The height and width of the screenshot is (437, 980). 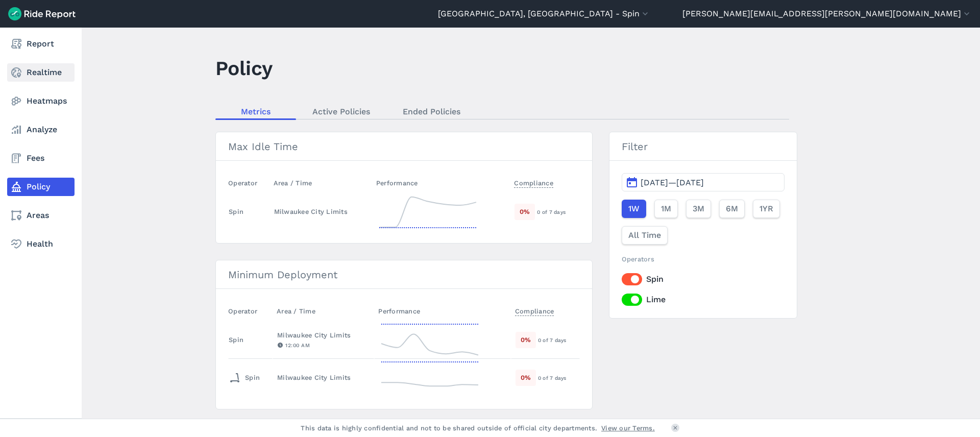 I want to click on span: All Time, so click(x=645, y=235).